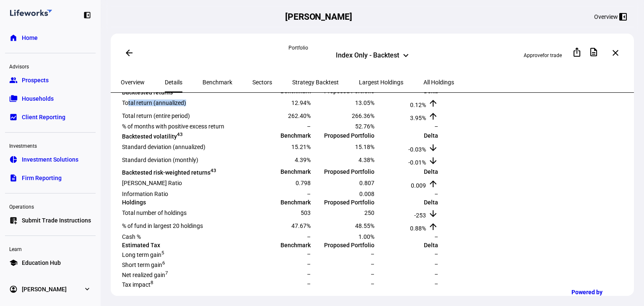 This screenshot has width=644, height=306. I want to click on div: Learn, so click(50, 248).